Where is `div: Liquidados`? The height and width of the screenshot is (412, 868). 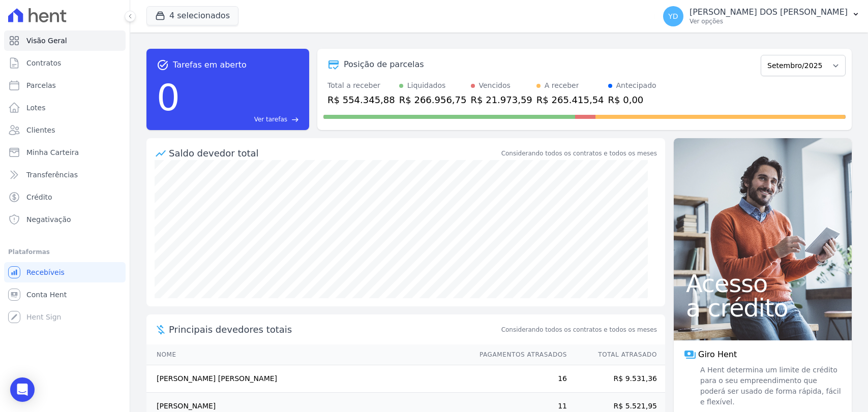
div: Liquidados is located at coordinates (426, 85).